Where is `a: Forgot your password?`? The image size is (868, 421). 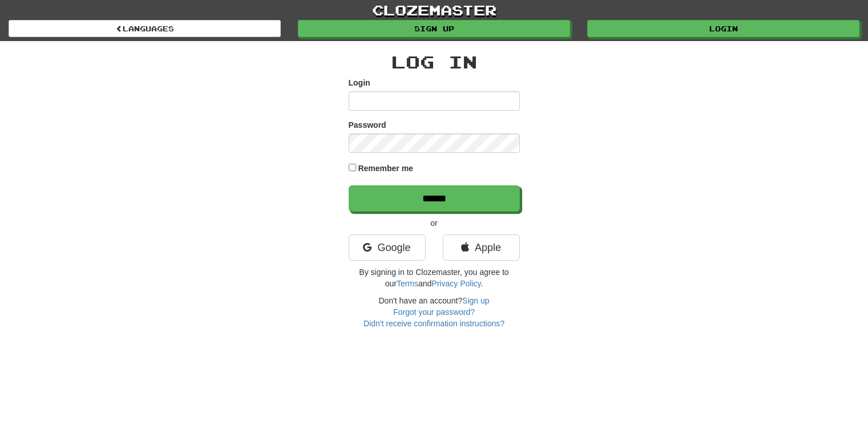
a: Forgot your password? is located at coordinates (434, 312).